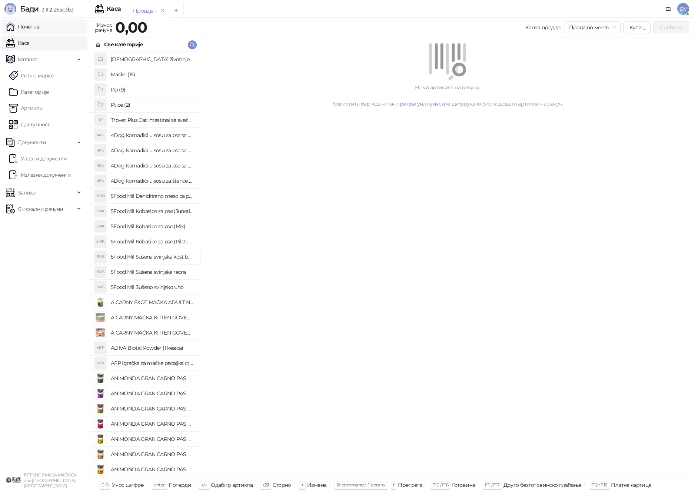 Image resolution: width=695 pixels, height=492 pixels. What do you see at coordinates (440, 484) in the screenshot?
I see `span: F10 / F16` at bounding box center [440, 484].